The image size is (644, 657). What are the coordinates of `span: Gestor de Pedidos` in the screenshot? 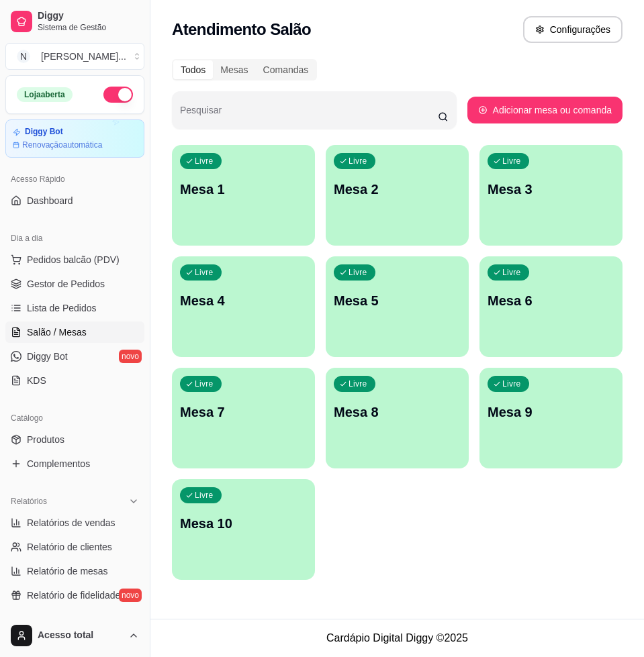 It's located at (66, 284).